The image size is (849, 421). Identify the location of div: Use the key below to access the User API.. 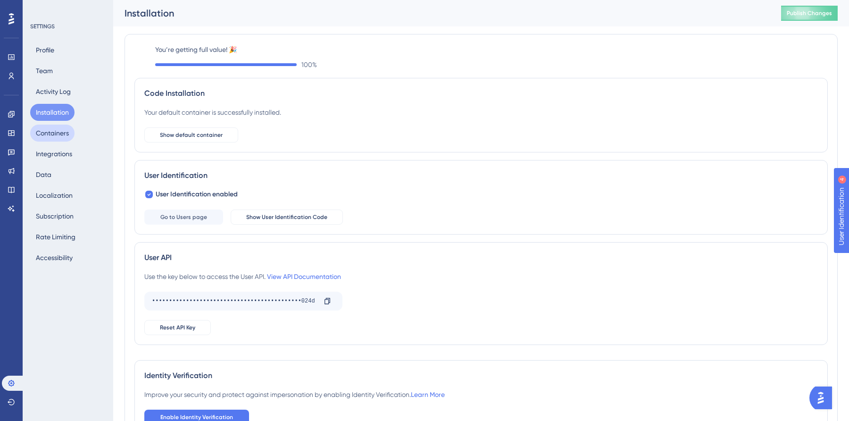
(243, 277).